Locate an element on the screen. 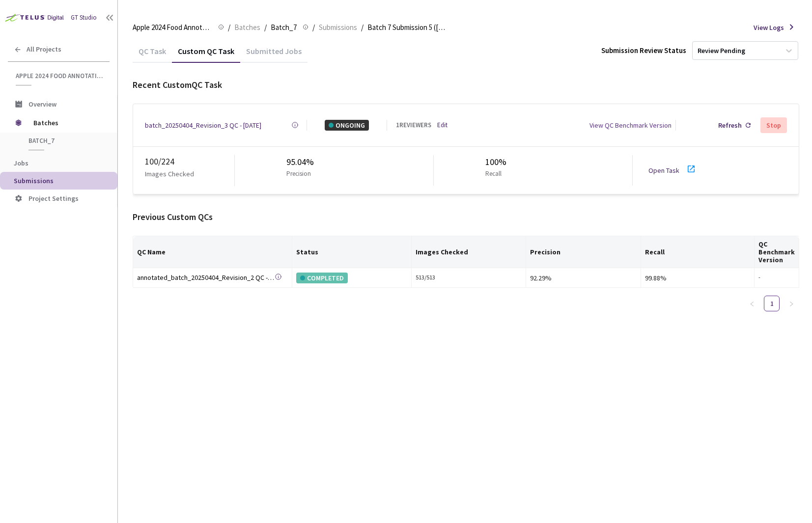  th: QC Benchmark Version is located at coordinates (777, 252).